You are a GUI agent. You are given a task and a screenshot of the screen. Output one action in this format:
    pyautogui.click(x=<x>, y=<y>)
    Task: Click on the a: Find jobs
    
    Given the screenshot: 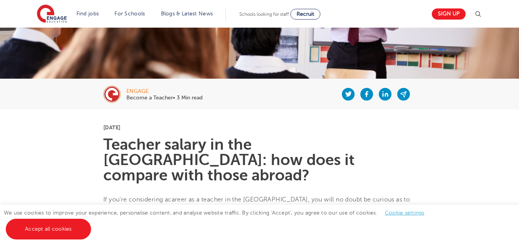 What is the action you would take?
    pyautogui.click(x=88, y=13)
    